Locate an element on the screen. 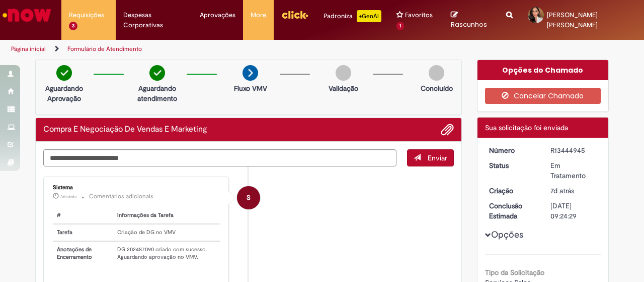 Image resolution: width=644 pixels, height=282 pixels. div: Opções do Chamado is located at coordinates (543, 70).